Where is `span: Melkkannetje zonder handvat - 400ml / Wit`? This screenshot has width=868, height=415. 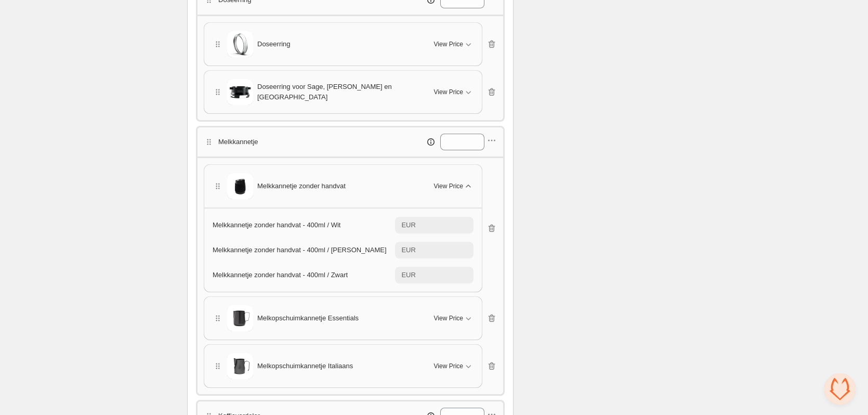
span: Melkkannetje zonder handvat - 400ml / Wit is located at coordinates (276, 225).